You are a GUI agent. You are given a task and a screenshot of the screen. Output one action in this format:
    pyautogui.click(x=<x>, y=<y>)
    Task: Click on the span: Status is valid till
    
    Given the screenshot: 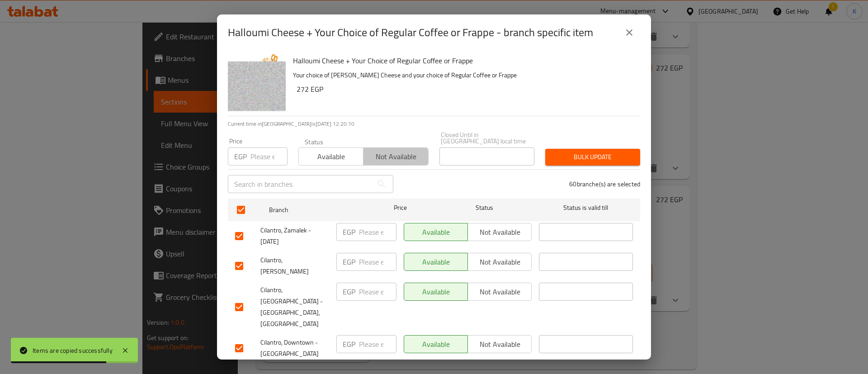 What is the action you would take?
    pyautogui.click(x=586, y=207)
    